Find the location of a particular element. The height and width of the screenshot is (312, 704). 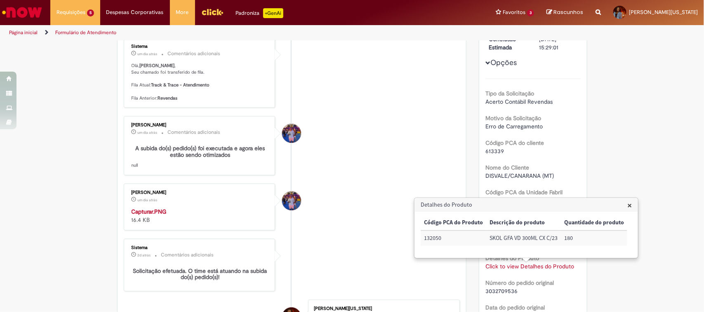

p: Olá, , Seu chamado foi transferido de fila. Fila Atual: Fila Anterior: is located at coordinates (200, 82).